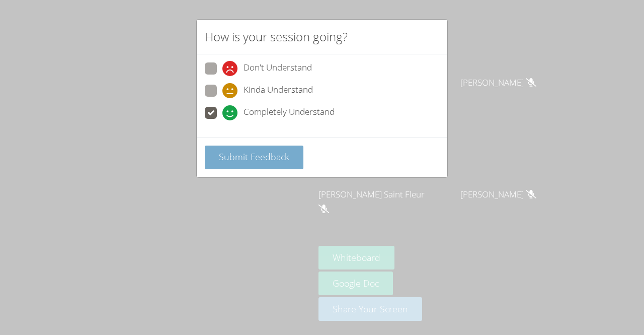 The width and height of the screenshot is (644, 335). I want to click on span: Submit Feedback, so click(254, 156).